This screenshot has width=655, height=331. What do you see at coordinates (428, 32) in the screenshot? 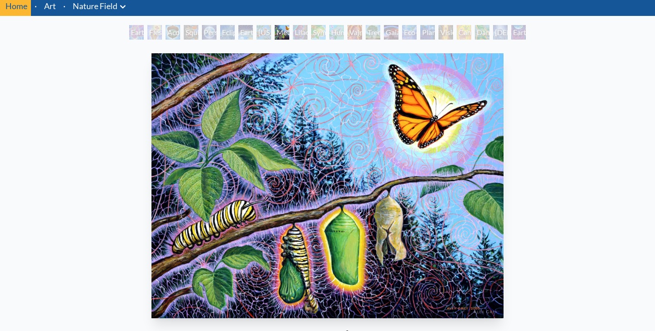
I see `div: Planetary Prayers` at bounding box center [428, 32].